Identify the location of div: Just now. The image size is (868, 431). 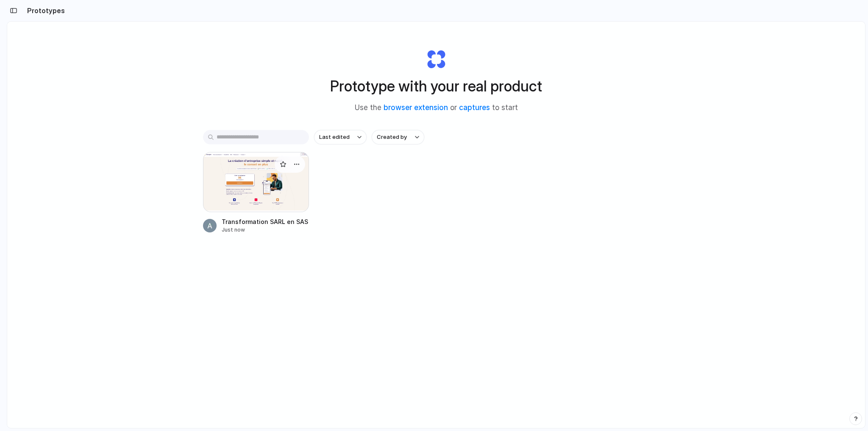
(265, 230).